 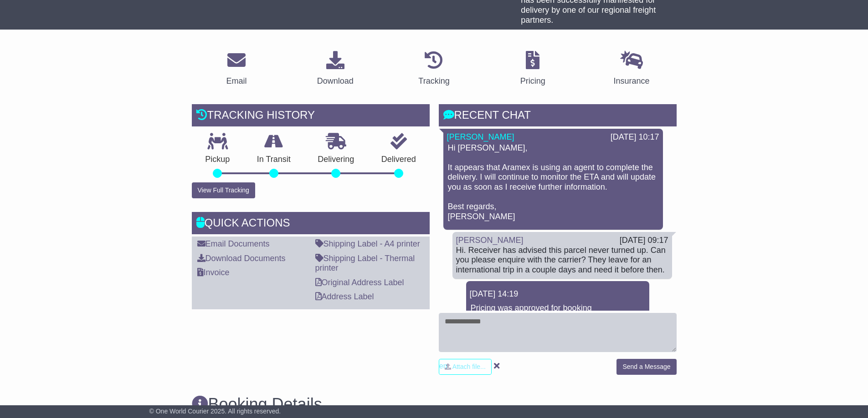 I want to click on p: In Transit, so click(x=274, y=160).